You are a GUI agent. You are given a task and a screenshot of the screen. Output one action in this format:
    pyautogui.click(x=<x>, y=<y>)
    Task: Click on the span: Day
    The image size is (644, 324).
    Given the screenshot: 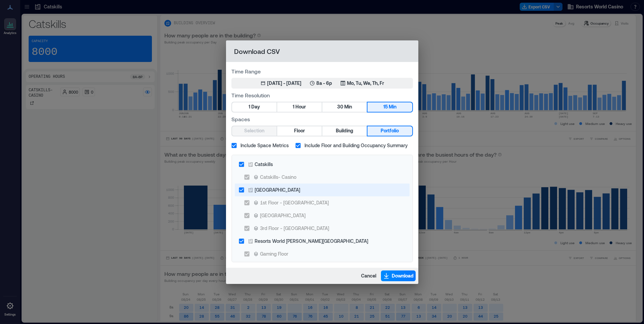 What is the action you would take?
    pyautogui.click(x=255, y=107)
    